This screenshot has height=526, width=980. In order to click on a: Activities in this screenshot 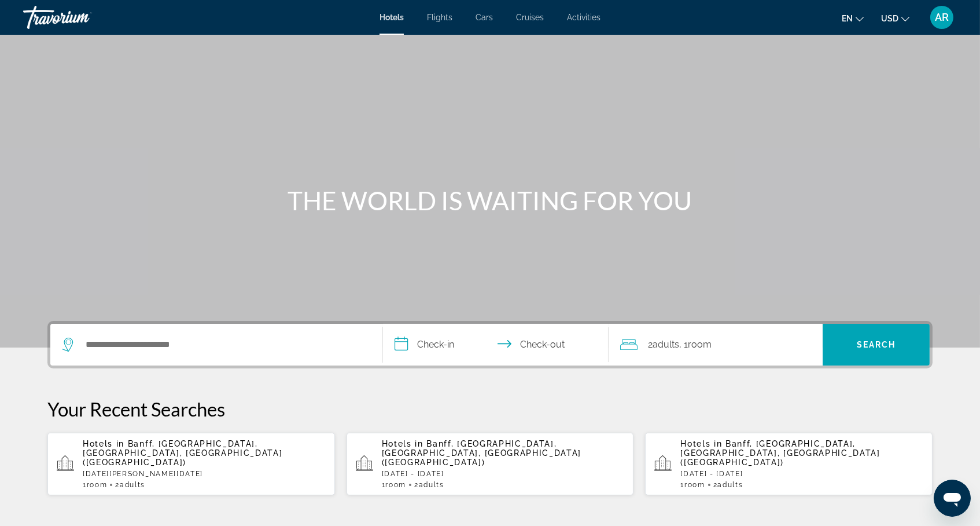, I will do `click(584, 17)`.